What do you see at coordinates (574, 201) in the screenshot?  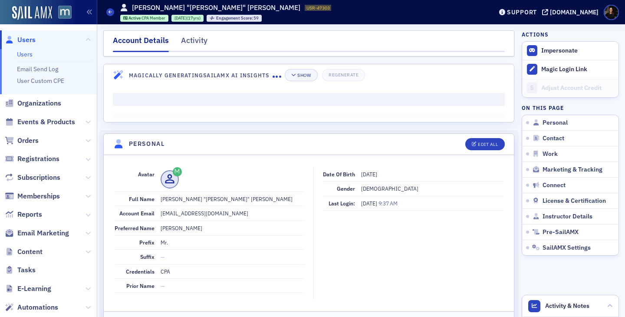 I see `span: License & Certification` at bounding box center [574, 201].